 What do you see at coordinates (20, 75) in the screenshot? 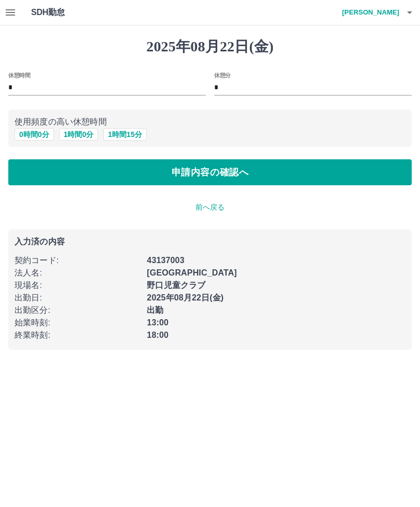
I see `label: 休憩時間` at bounding box center [20, 75].